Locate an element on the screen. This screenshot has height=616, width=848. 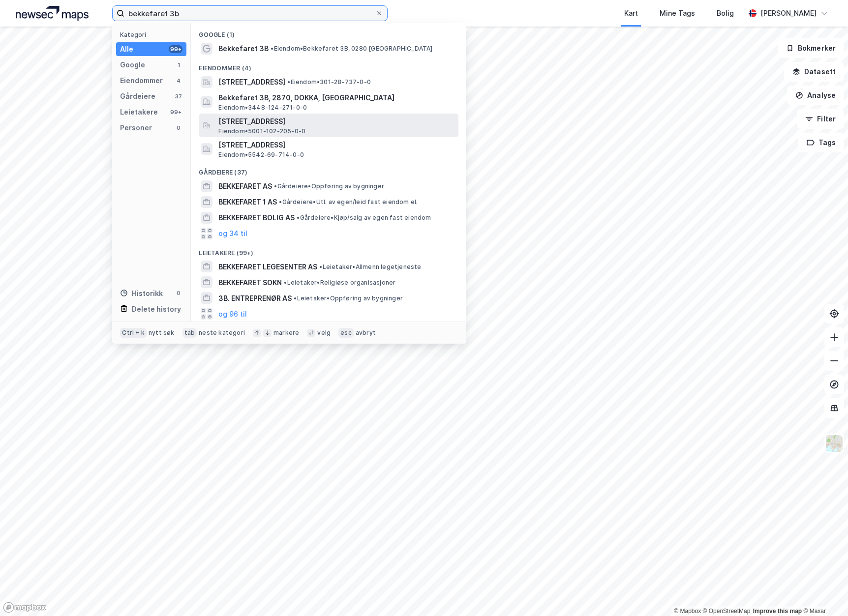
button: Tags is located at coordinates (821, 143).